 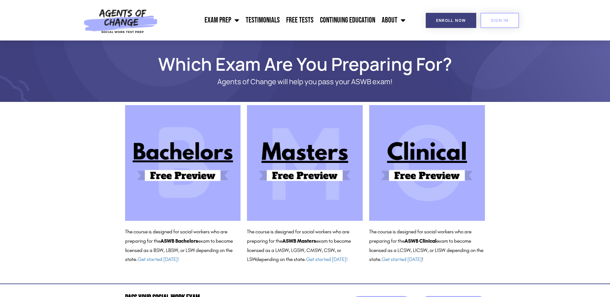 I want to click on nav: Menu, so click(x=285, y=20).